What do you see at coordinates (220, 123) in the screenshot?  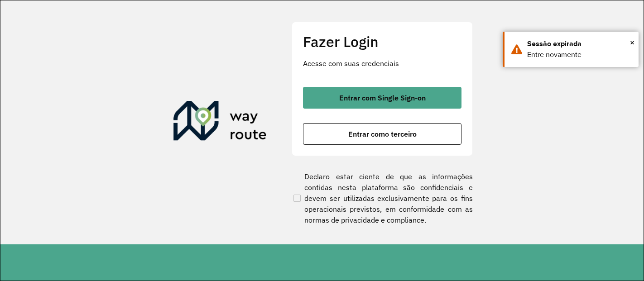 I see `img: Roteirizador AmbevTech` at bounding box center [220, 123].